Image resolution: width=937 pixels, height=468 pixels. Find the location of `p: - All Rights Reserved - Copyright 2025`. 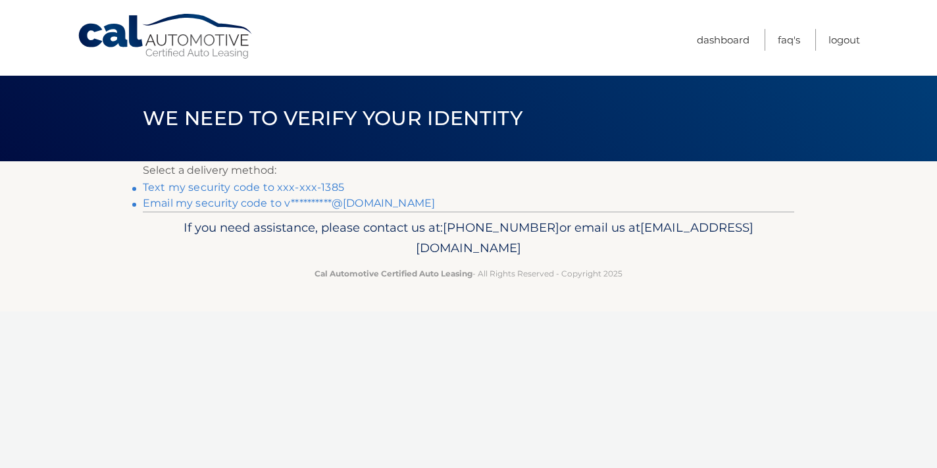

p: - All Rights Reserved - Copyright 2025 is located at coordinates (469, 273).